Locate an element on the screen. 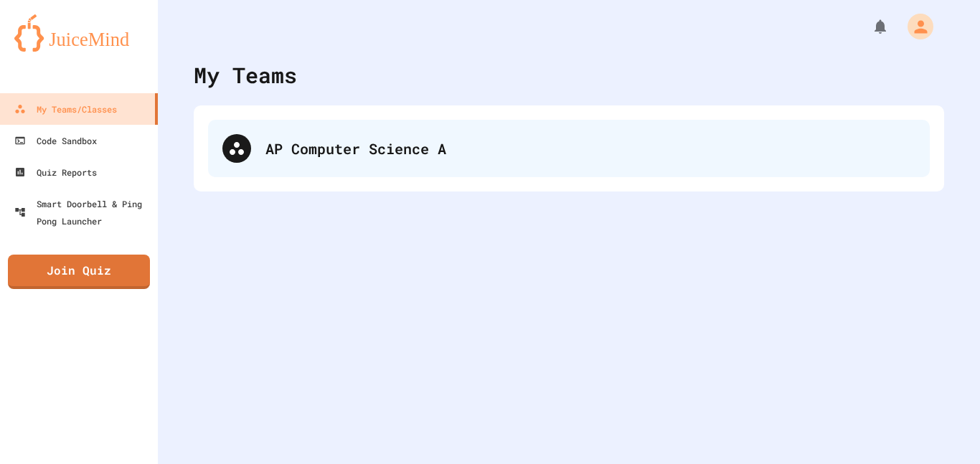 Image resolution: width=980 pixels, height=464 pixels. div: My Teams is located at coordinates (246, 75).